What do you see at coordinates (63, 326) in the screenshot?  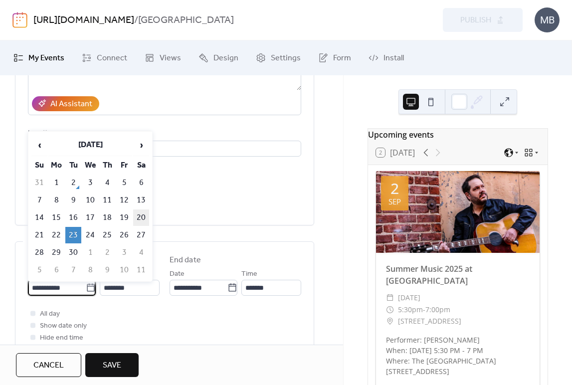 I see `span: Show date only` at bounding box center [63, 326].